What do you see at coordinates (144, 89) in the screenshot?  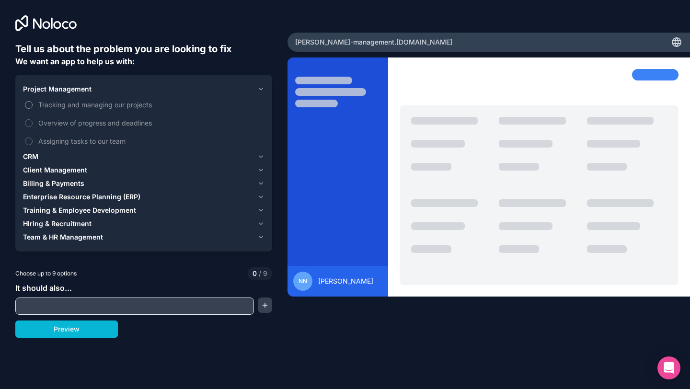 I see `button: Project Management` at bounding box center [144, 89].